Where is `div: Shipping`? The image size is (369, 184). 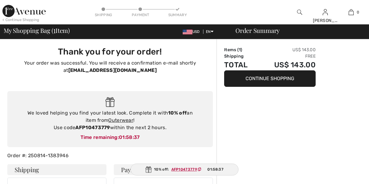 div: Shipping is located at coordinates (103, 15).